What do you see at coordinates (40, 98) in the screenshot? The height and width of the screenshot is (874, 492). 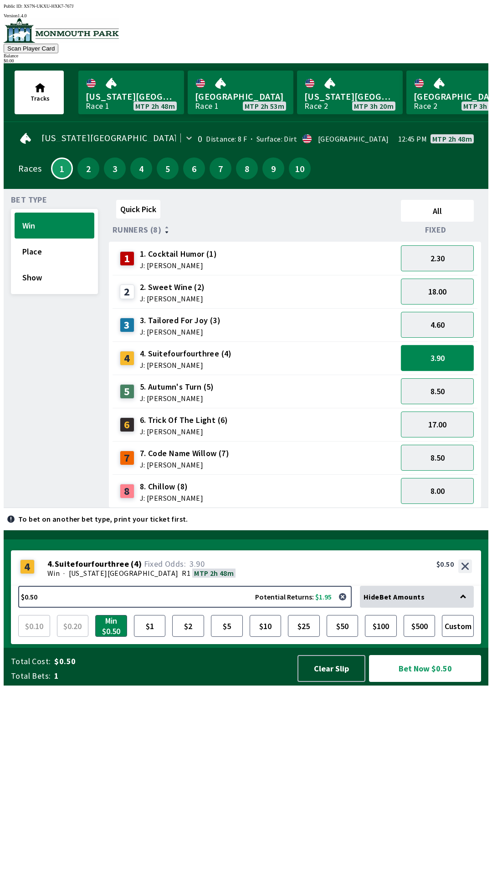 I see `span: Tracks` at bounding box center [40, 98].